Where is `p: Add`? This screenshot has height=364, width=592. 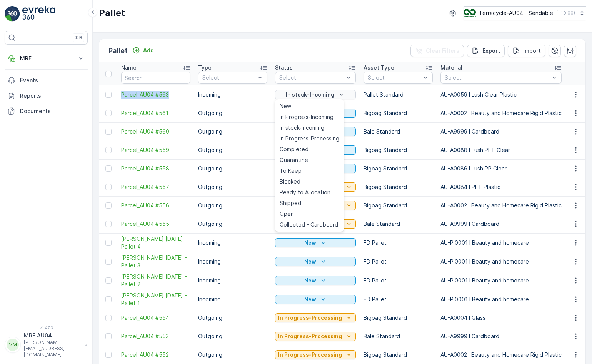 p: Add is located at coordinates (149, 50).